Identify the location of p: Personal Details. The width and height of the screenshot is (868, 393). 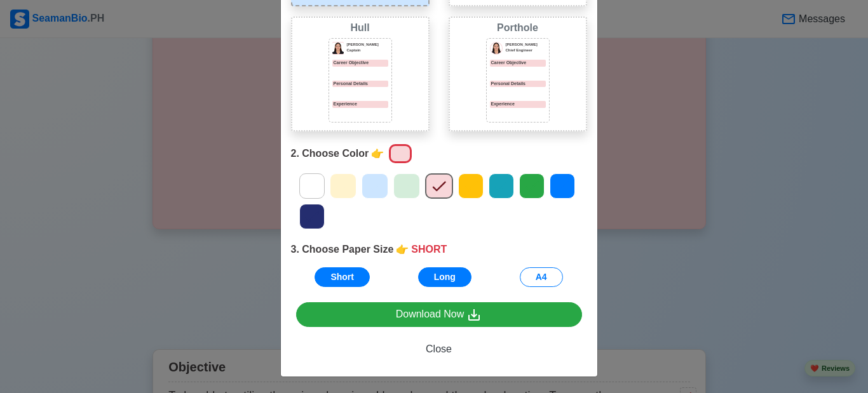
(360, 84).